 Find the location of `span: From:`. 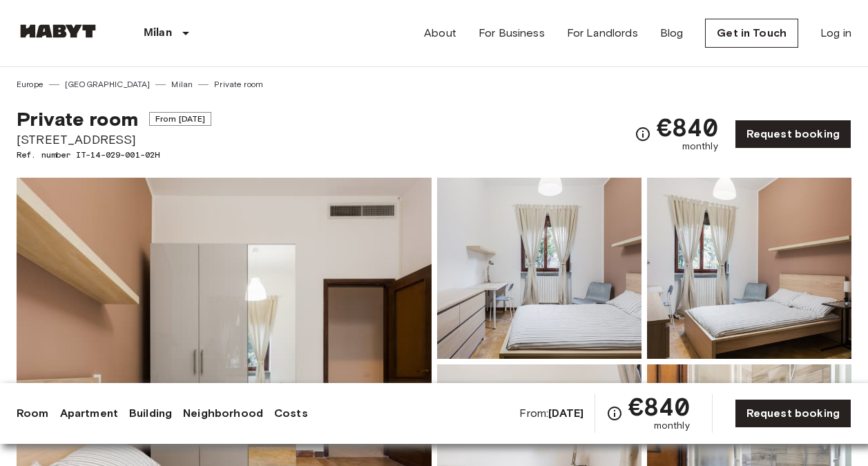

span: From: is located at coordinates (551, 413).